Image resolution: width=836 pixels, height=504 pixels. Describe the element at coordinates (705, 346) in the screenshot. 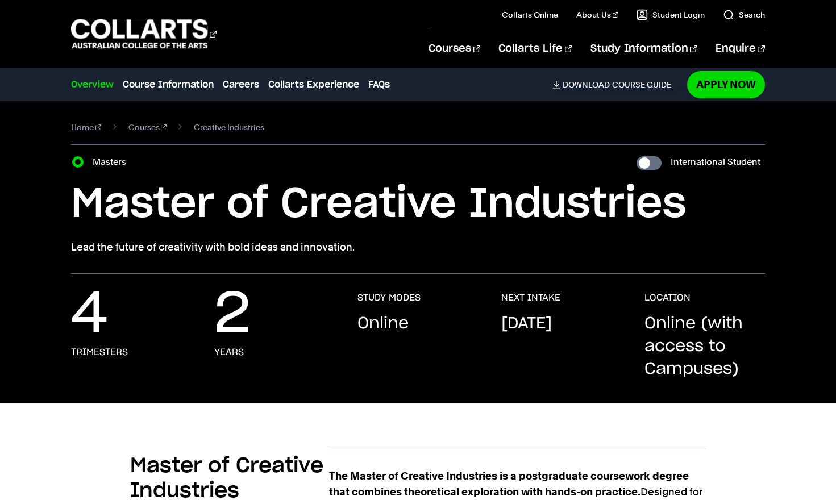

I see `p: Online (with access to Campuses)` at that location.